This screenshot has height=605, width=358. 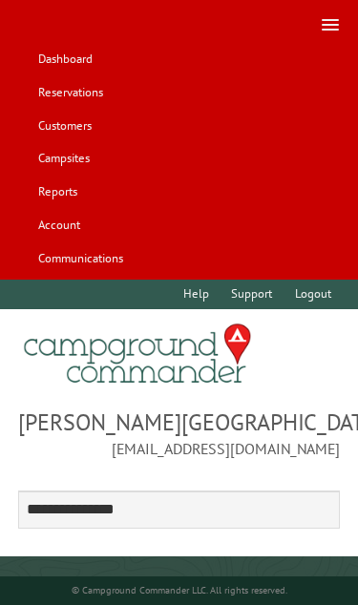 What do you see at coordinates (58, 224) in the screenshot?
I see `a: Account` at bounding box center [58, 224].